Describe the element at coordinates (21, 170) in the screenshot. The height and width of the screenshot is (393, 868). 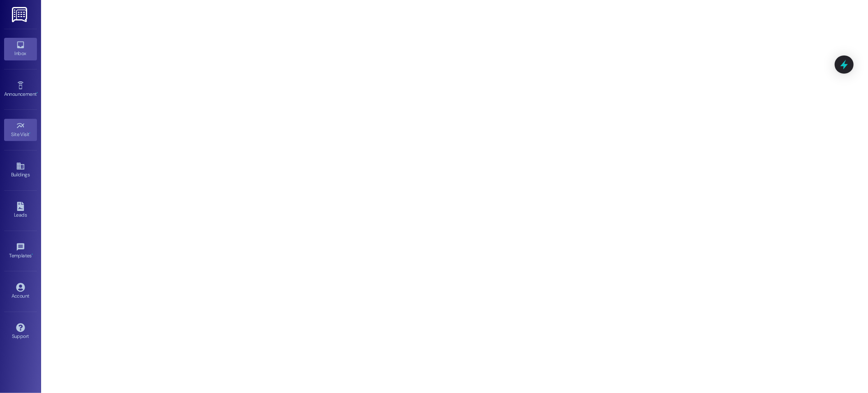
I see `a: Buildings` at that location.